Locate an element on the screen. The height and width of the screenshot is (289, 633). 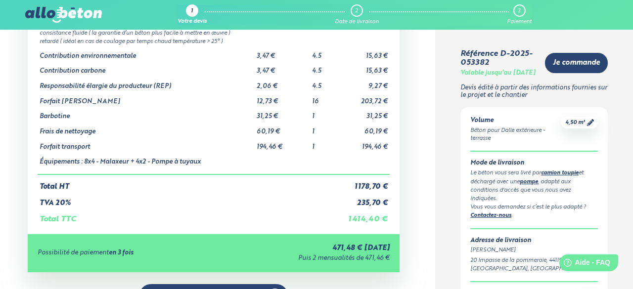
span: Je commande is located at coordinates (576, 63).